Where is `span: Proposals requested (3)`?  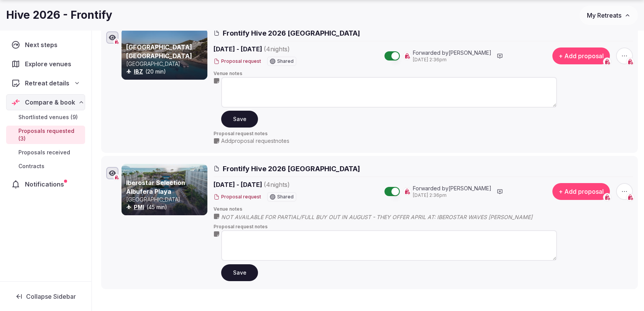 span: Proposals requested (3) is located at coordinates (50, 135).